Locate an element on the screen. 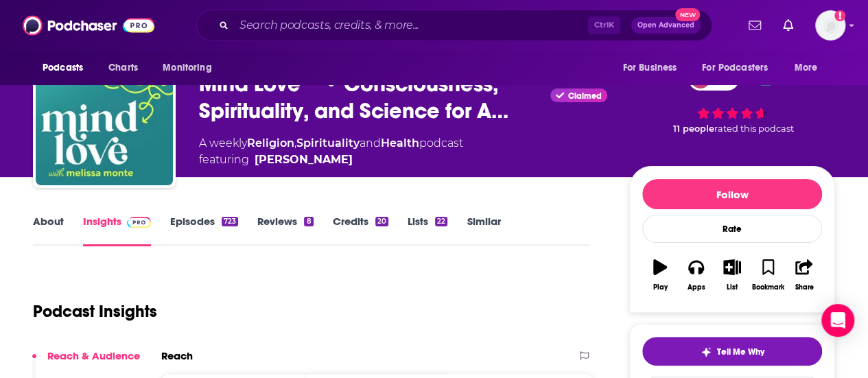 The width and height of the screenshot is (868, 378). span: Tell Me Why is located at coordinates (741, 352).